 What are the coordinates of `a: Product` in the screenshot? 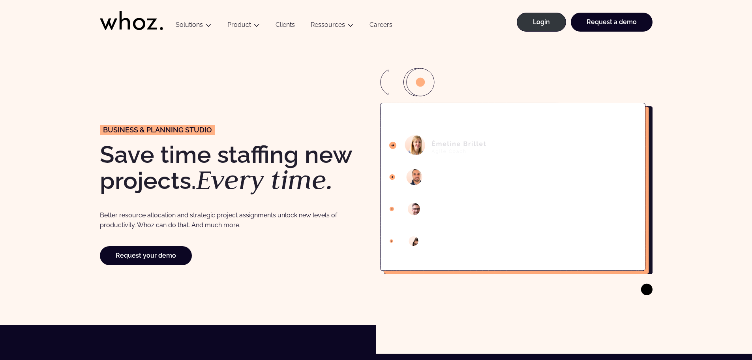 It's located at (239, 24).